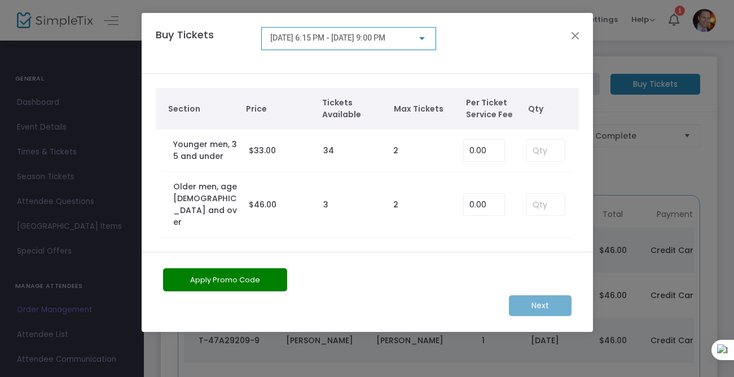 Image resolution: width=734 pixels, height=377 pixels. I want to click on span: Price, so click(278, 109).